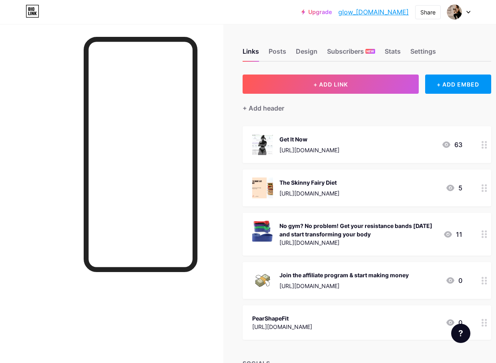 The image size is (496, 363). What do you see at coordinates (351, 54) in the screenshot?
I see `div: Subscribers` at bounding box center [351, 54].